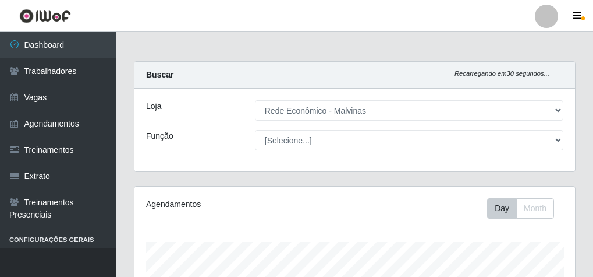  What do you see at coordinates (535, 208) in the screenshot?
I see `button: Month` at bounding box center [535, 208].